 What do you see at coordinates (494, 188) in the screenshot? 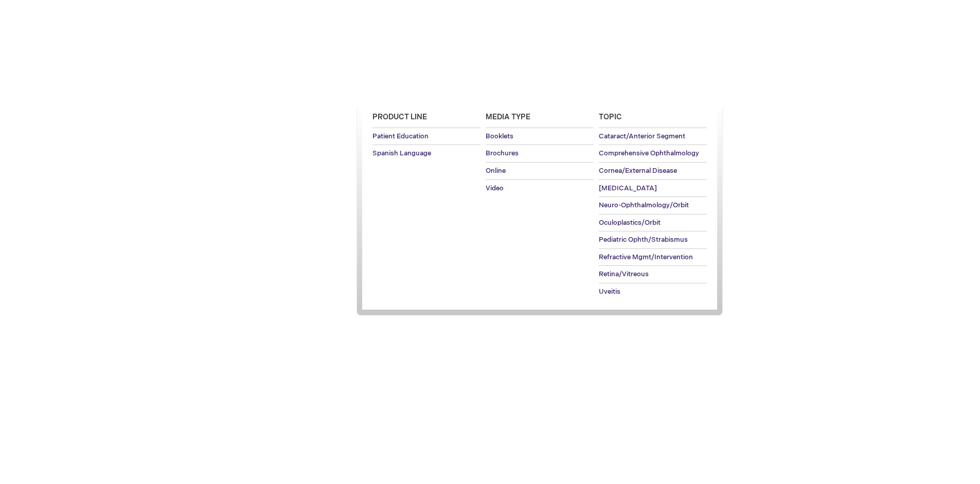
I see `span: Video` at bounding box center [494, 188].